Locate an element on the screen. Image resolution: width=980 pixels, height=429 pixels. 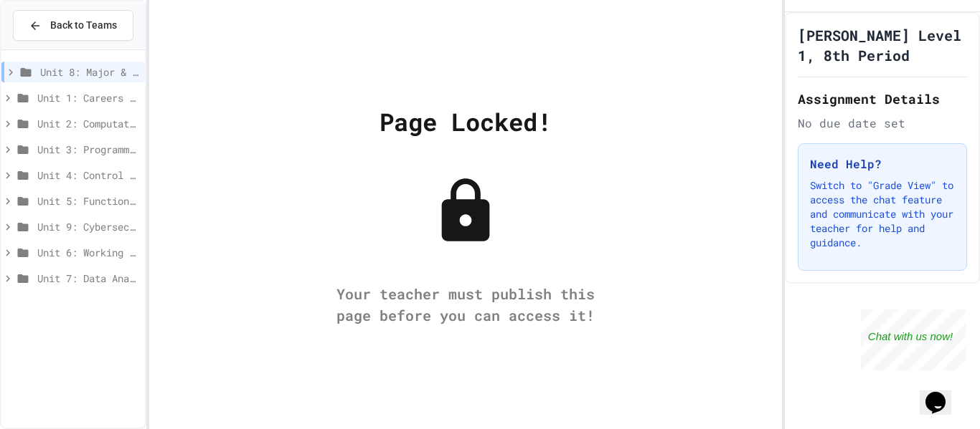
span: Unit 5: Functions and Data Structures is located at coordinates (88, 201).